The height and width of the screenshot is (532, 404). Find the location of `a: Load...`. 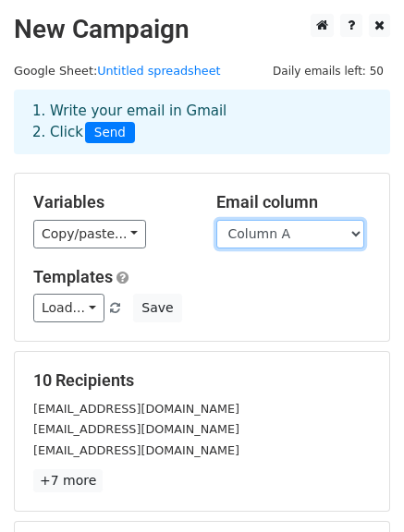

a: Load... is located at coordinates (69, 308).